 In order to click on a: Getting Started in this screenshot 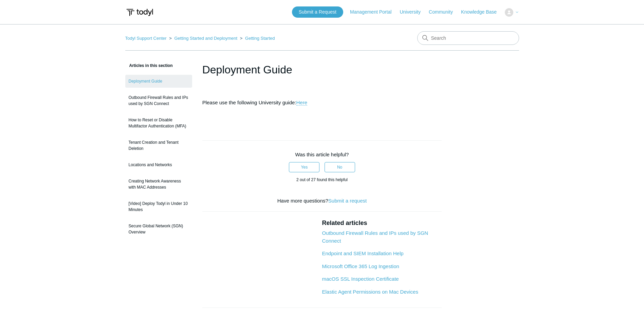, I will do `click(260, 38)`.